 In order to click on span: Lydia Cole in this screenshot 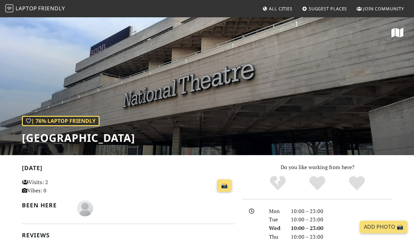, I will do `click(85, 207)`.